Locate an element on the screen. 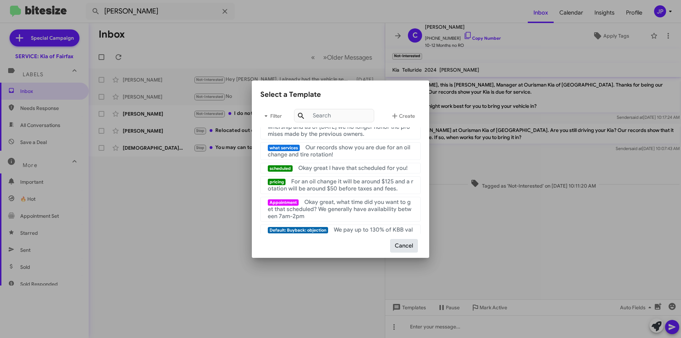  span: Default: Buyback: objection is located at coordinates (298, 230).